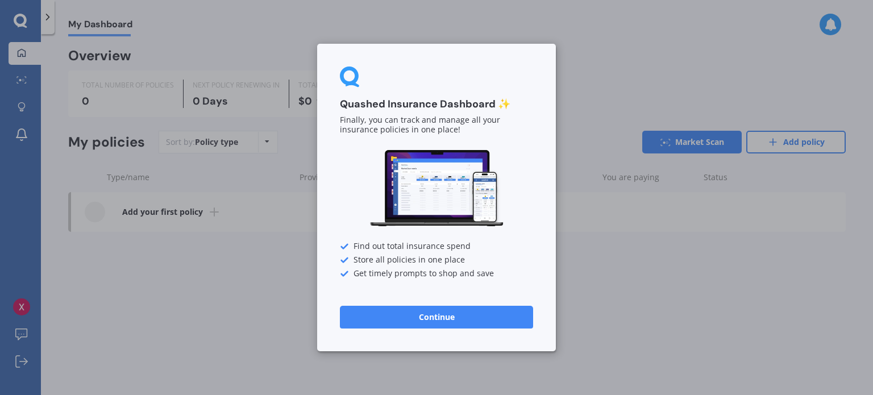  I want to click on p: Finally, you can track and manage all your insurance policies in one place!, so click(436, 126).